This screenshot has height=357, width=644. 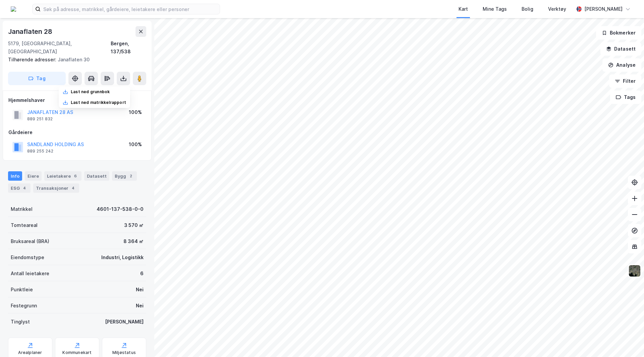 What do you see at coordinates (621, 49) in the screenshot?
I see `button: Datasett` at bounding box center [621, 49].